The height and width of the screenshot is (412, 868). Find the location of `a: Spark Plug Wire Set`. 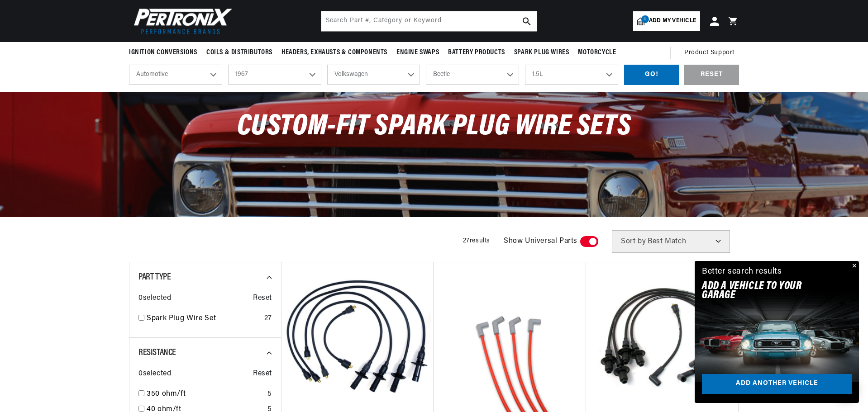

a: Spark Plug Wire Set is located at coordinates (204, 319).